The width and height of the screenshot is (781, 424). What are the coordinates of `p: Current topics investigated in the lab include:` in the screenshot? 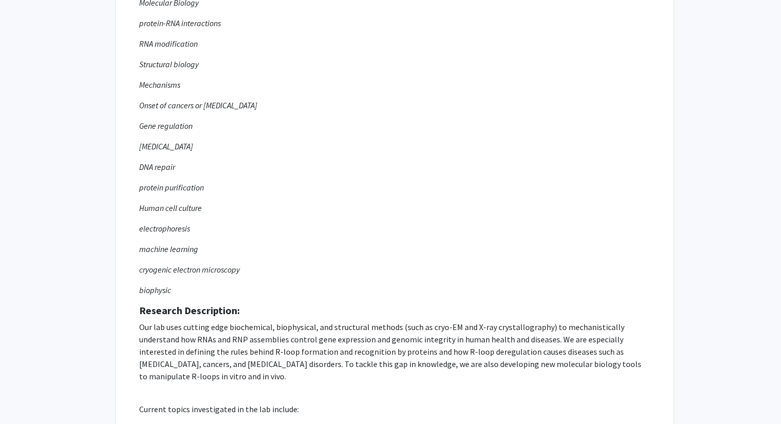 It's located at (394, 409).